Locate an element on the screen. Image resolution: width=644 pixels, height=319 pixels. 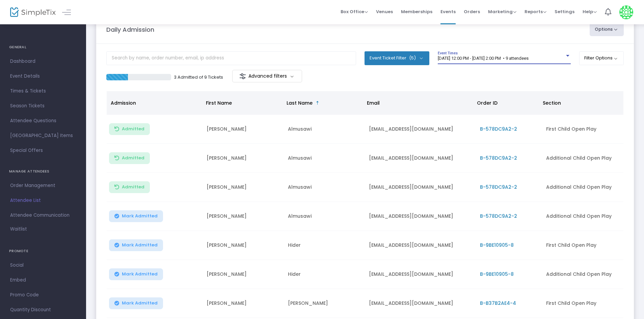
span: B-B37B2AE4-4 is located at coordinates (498, 303).